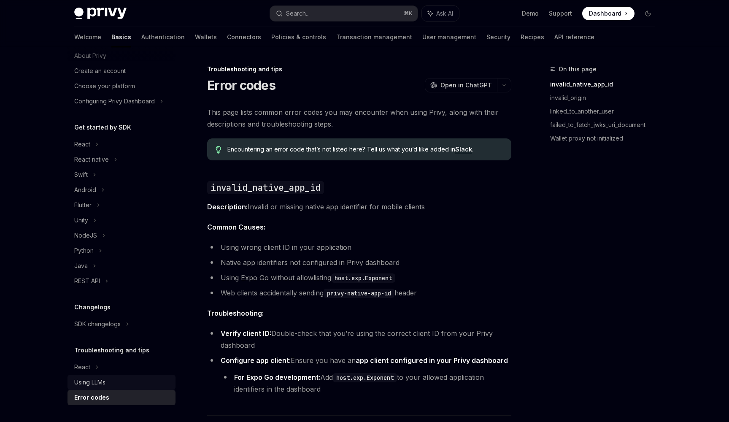 The height and width of the screenshot is (422, 729). What do you see at coordinates (408, 14) in the screenshot?
I see `span: ⌘ K` at bounding box center [408, 14].